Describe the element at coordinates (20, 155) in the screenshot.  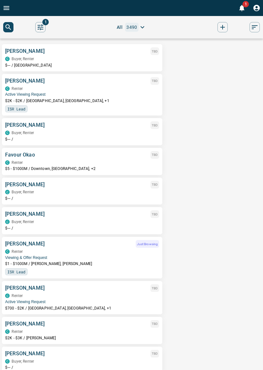
I see `p: Favour Okao` at that location.